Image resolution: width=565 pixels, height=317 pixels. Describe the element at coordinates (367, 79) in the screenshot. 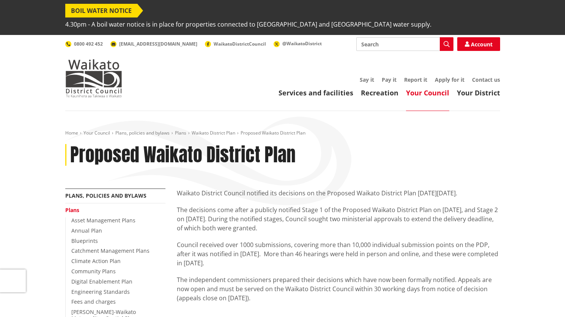

I see `a: Say it` at that location.